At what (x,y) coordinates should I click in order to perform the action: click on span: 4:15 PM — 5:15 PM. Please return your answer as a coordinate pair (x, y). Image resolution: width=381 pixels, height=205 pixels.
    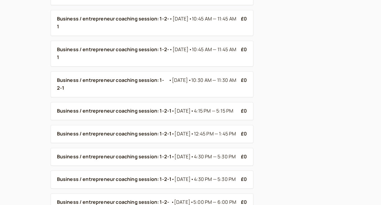
    Looking at the image, I should click on (213, 111).